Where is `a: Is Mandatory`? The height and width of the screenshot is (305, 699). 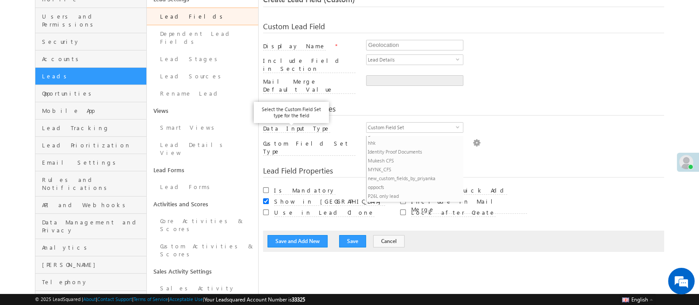
a: Is Mandatory is located at coordinates (305, 190).